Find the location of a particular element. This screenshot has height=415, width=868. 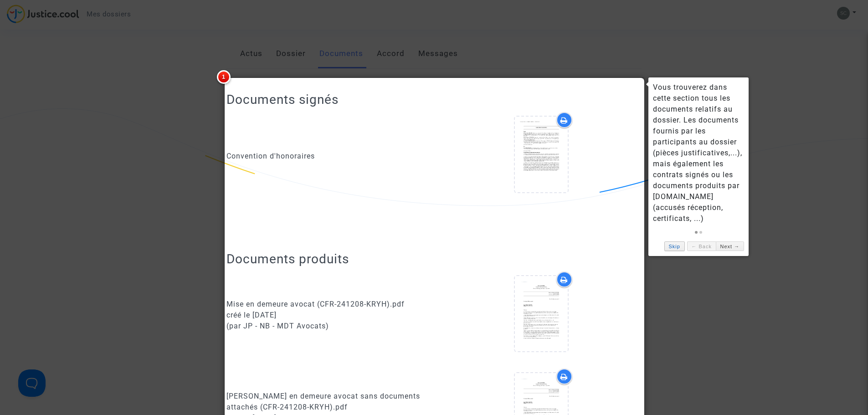

div: Mise en demeure avocat (CFR-241208-KRYH).pdf is located at coordinates (327, 304).